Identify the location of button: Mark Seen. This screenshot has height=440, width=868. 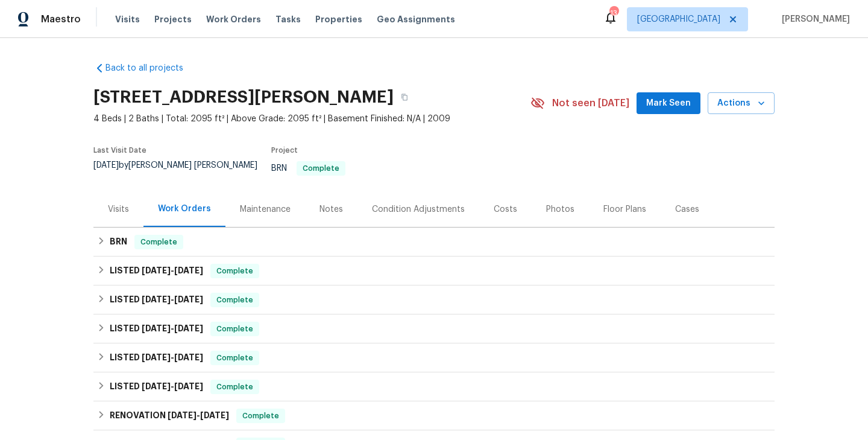
(669, 103).